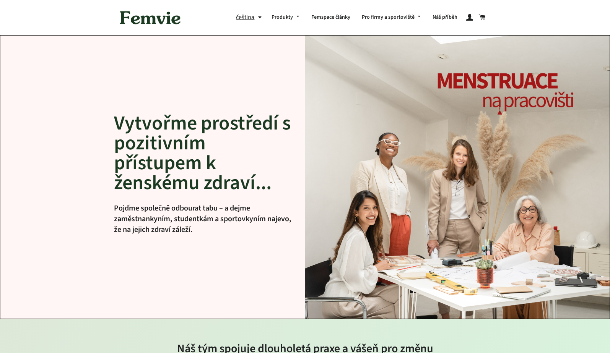 Image resolution: width=610 pixels, height=353 pixels. I want to click on button: čeština, so click(251, 17).